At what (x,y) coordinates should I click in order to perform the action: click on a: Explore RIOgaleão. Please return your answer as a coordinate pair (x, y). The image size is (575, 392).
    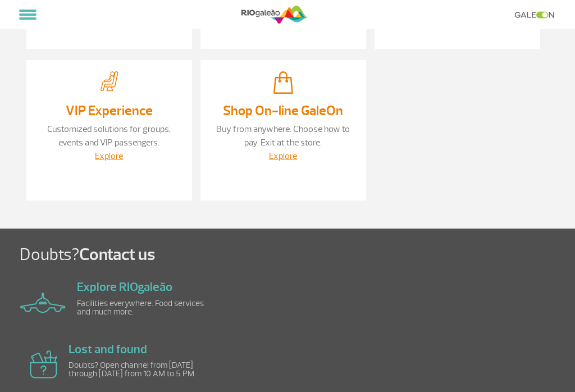
    Looking at the image, I should click on (125, 287).